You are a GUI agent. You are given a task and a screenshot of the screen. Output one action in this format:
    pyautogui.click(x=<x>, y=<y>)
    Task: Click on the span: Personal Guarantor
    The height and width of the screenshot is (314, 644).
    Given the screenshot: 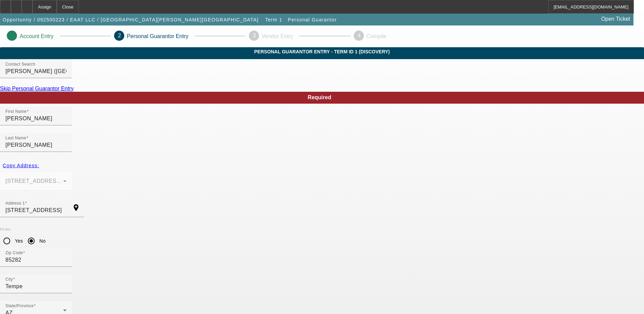 What is the action you would take?
    pyautogui.click(x=312, y=20)
    